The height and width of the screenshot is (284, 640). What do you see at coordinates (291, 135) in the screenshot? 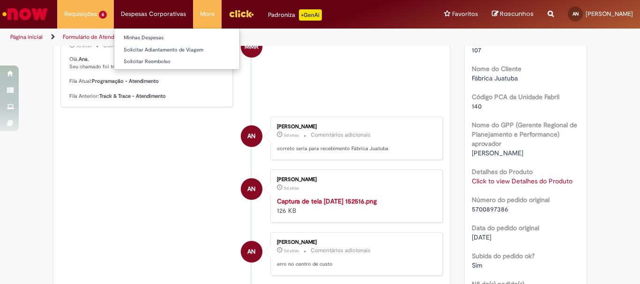
I see `time: 25/09/2025 15:29:10` at bounding box center [291, 135].